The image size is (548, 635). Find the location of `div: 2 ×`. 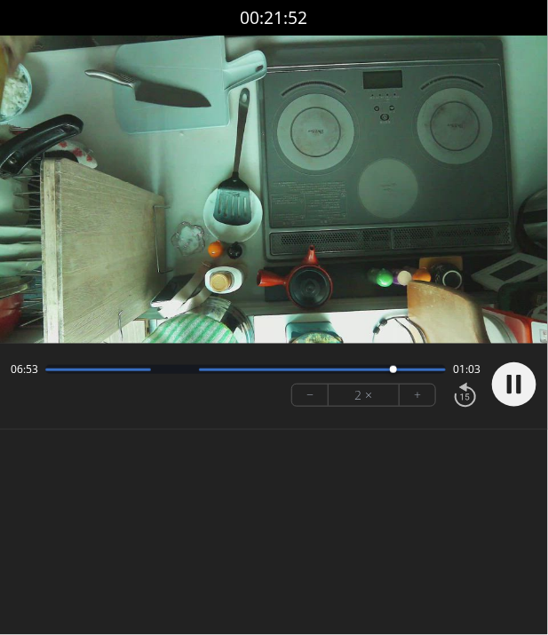

div: 2 × is located at coordinates (364, 395).